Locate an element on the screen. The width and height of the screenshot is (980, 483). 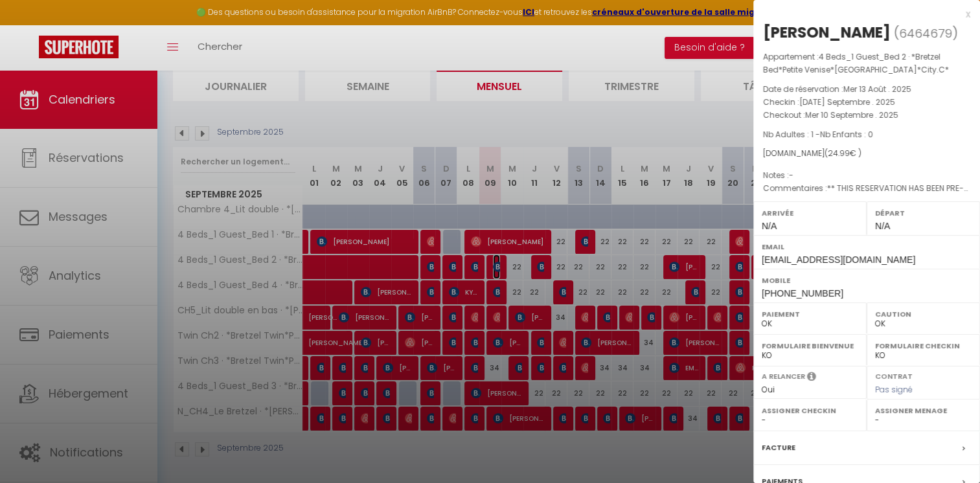
span: Mer 10 Septembre . 2025 is located at coordinates (852, 115).